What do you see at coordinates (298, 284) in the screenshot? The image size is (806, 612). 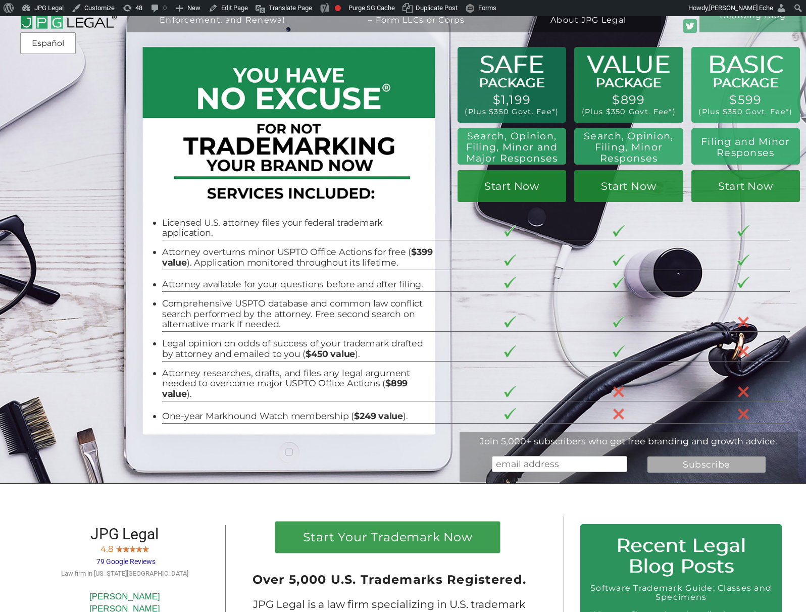 I see `li: Attorney available for your questions before and after filing.` at bounding box center [298, 284].